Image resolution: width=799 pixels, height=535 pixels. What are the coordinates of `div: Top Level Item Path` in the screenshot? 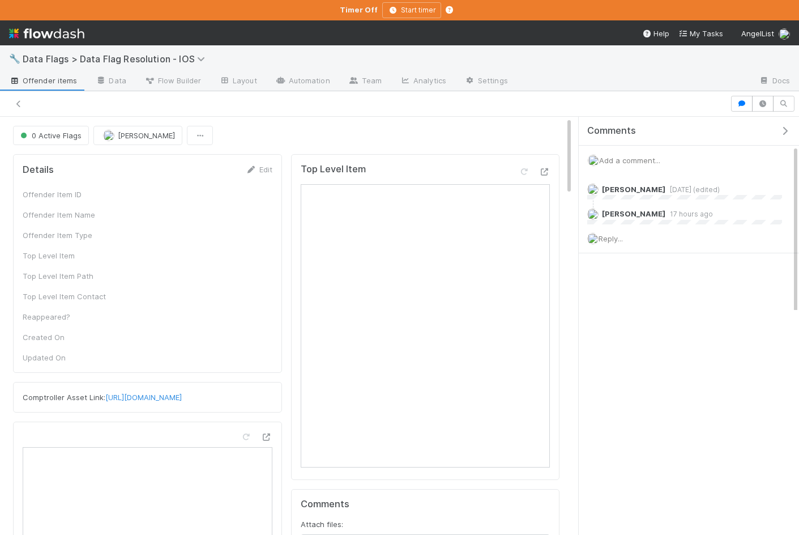 It's located at (65, 276).